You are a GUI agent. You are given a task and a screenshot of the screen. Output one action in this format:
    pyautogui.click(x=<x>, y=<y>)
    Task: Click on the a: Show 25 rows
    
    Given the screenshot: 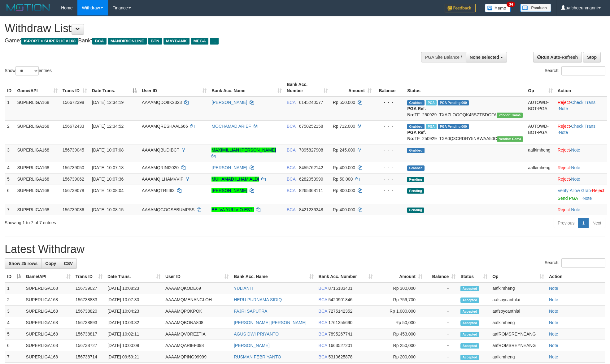 What is the action you would take?
    pyautogui.click(x=23, y=264)
    